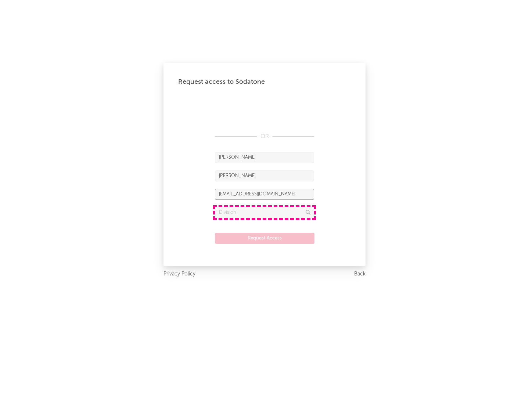 The height and width of the screenshot is (404, 529). I want to click on div: OR, so click(264, 137).